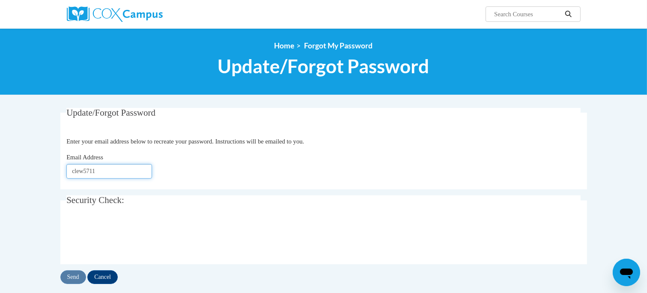 The image size is (647, 293). What do you see at coordinates (102, 277) in the screenshot?
I see `input: Cancel` at bounding box center [102, 277].